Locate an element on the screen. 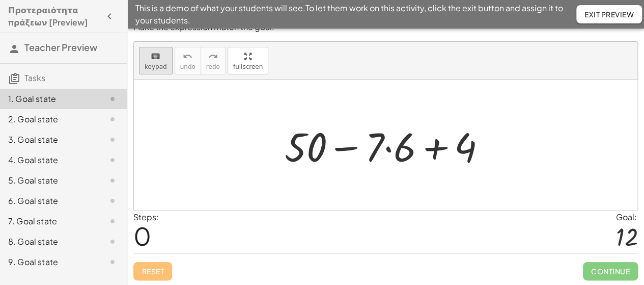 The width and height of the screenshot is (644, 285). span: This is a demo of what your students will see. To let them work on this activity, click the exit ... is located at coordinates (356, 14).